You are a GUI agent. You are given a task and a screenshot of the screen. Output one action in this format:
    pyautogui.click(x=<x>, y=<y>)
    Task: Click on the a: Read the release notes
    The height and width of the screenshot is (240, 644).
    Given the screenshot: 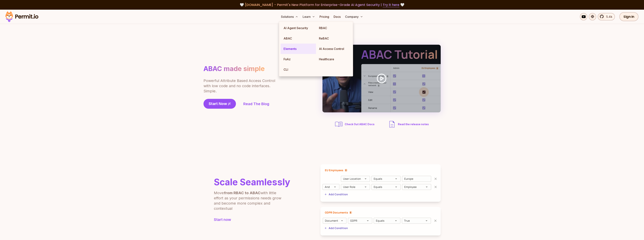 What is the action you would take?
    pyautogui.click(x=408, y=125)
    